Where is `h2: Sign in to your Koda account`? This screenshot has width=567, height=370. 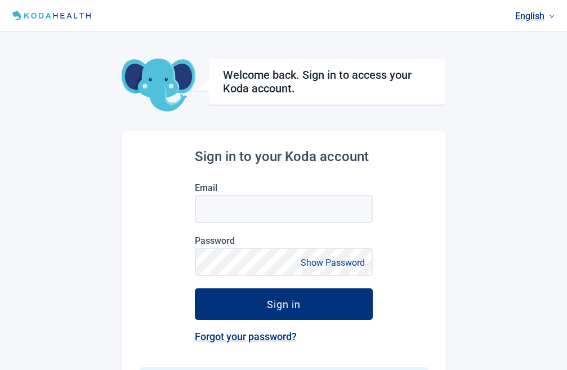 h2: Sign in to your Koda account is located at coordinates (284, 156).